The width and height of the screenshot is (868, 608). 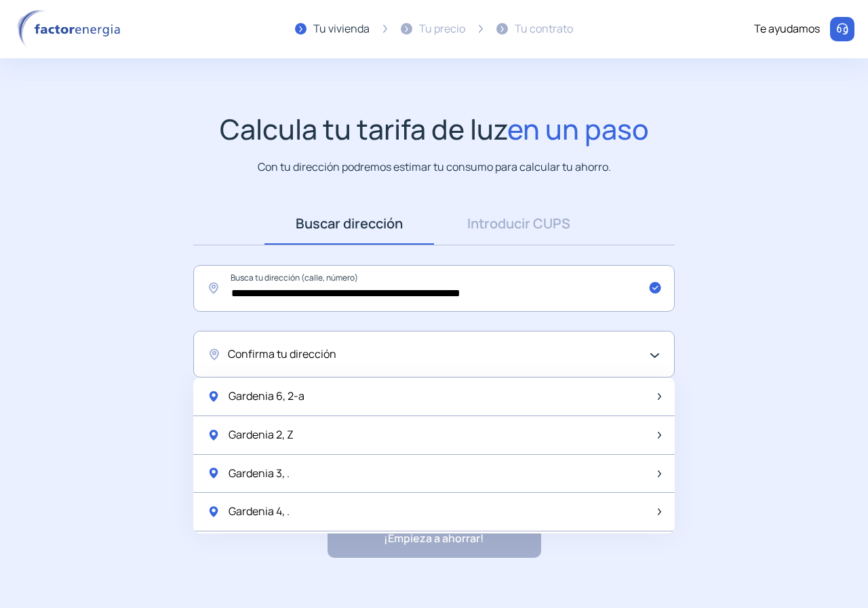 I want to click on span: Gardenia 3, ., so click(x=259, y=474).